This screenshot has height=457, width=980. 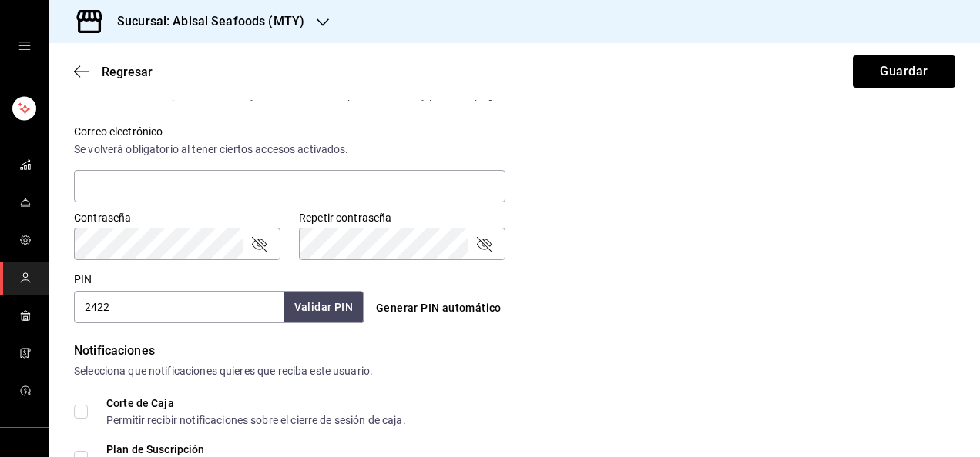 What do you see at coordinates (83, 280) in the screenshot?
I see `label: PIN` at bounding box center [83, 280].